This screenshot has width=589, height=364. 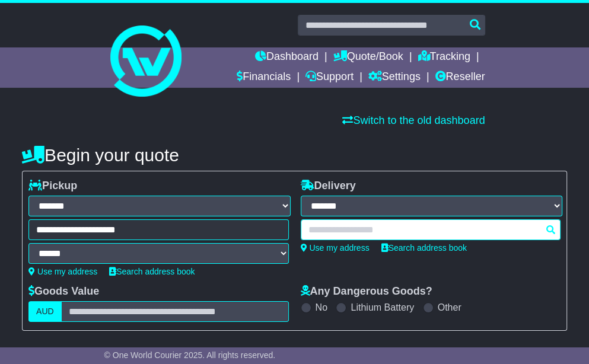 What do you see at coordinates (329, 78) in the screenshot?
I see `a: Support` at bounding box center [329, 78].